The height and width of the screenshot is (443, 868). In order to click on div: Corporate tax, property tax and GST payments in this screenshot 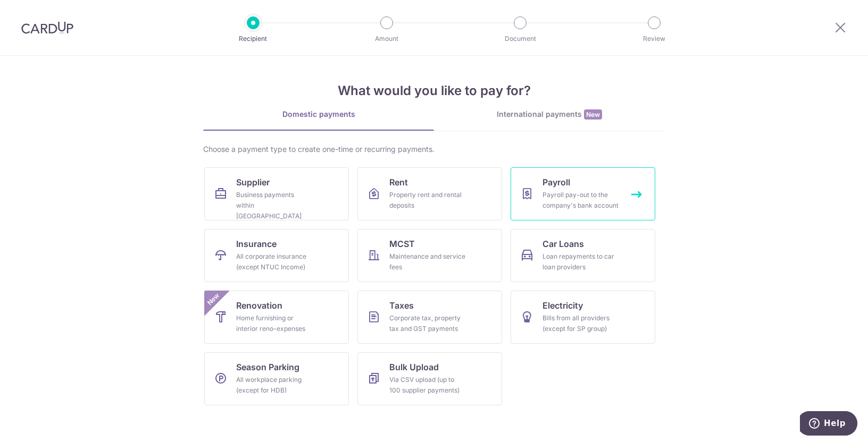, I will do `click(427, 323)`.